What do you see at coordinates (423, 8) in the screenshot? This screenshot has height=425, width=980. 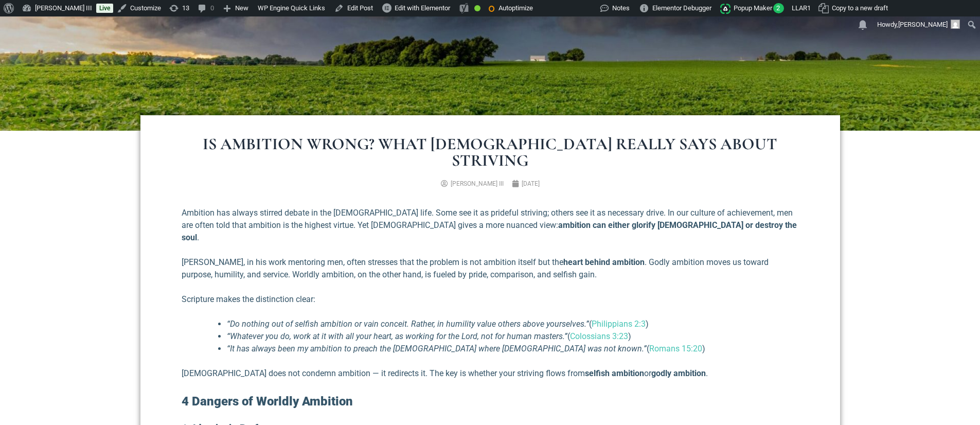 I see `span: Edit with Elementor` at bounding box center [423, 8].